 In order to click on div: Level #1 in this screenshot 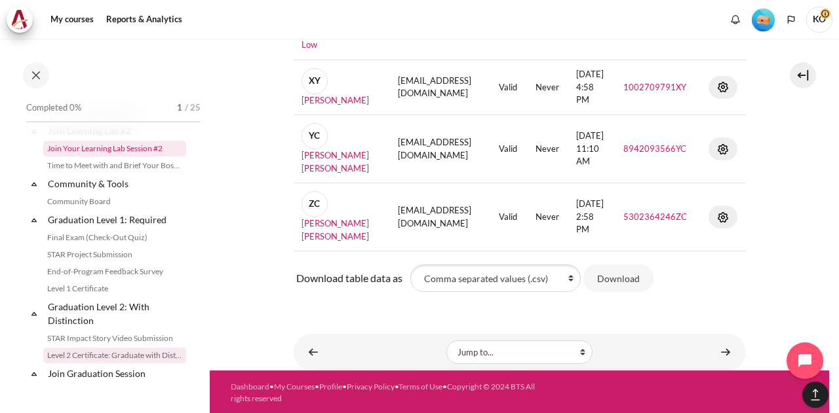, I will do `click(763, 19)`.